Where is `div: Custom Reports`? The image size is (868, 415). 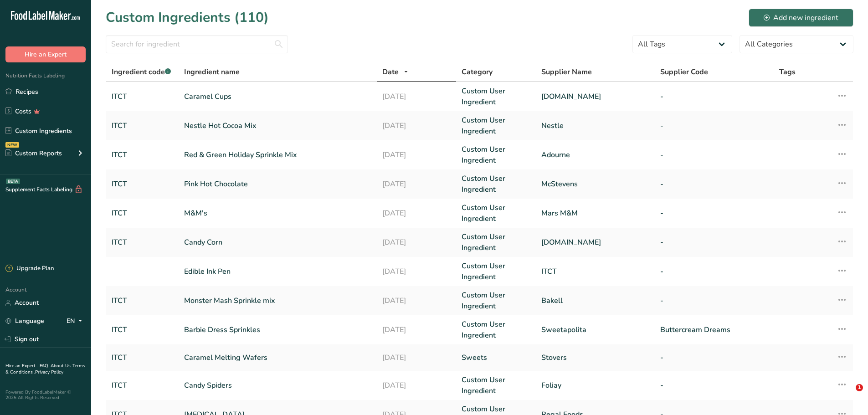
div: Custom Reports is located at coordinates (34, 153).